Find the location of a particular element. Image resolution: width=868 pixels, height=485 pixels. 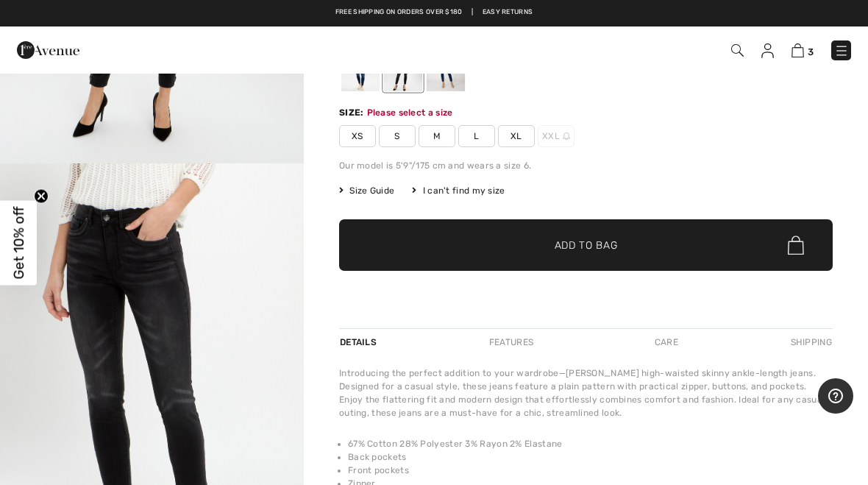

span: XXL is located at coordinates (556, 136).